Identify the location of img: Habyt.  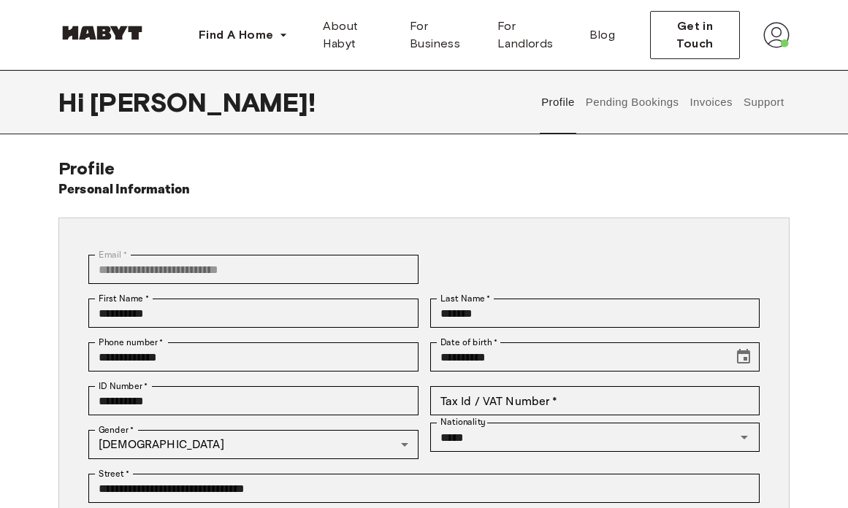
(102, 33).